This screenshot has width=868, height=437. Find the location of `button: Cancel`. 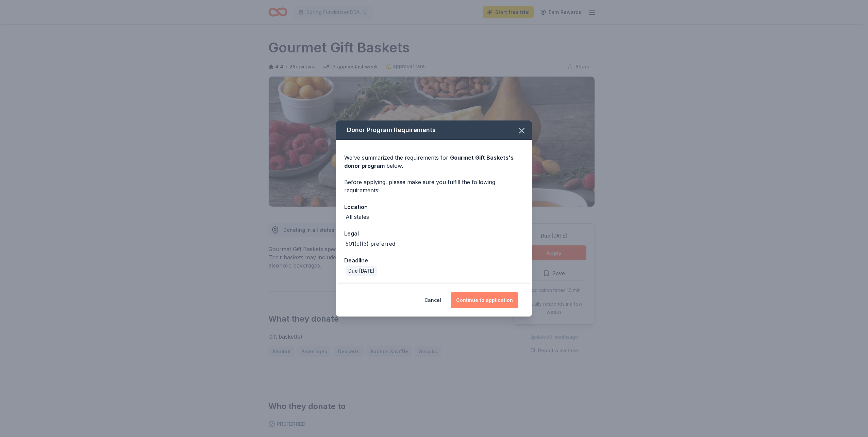

button: Cancel is located at coordinates (433, 300).